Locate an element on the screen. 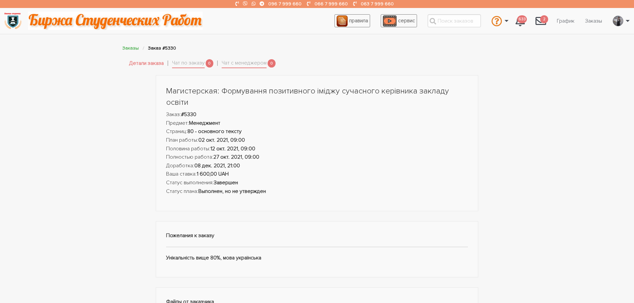  img: agreement_icon-feca34a61ba7f3d1581b08bc946b2ec1ccb426f67415f344566775c155b7f62c.png is located at coordinates (342, 21).